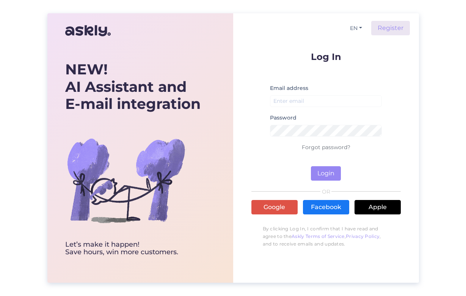  I want to click on a: Askly Terms of Service, so click(318, 236).